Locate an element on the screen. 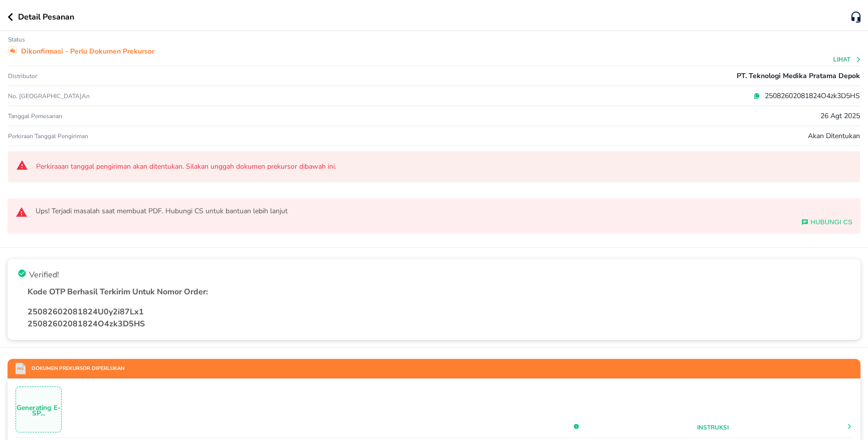 The image size is (868, 440). p: Akan ditentukan is located at coordinates (834, 136).